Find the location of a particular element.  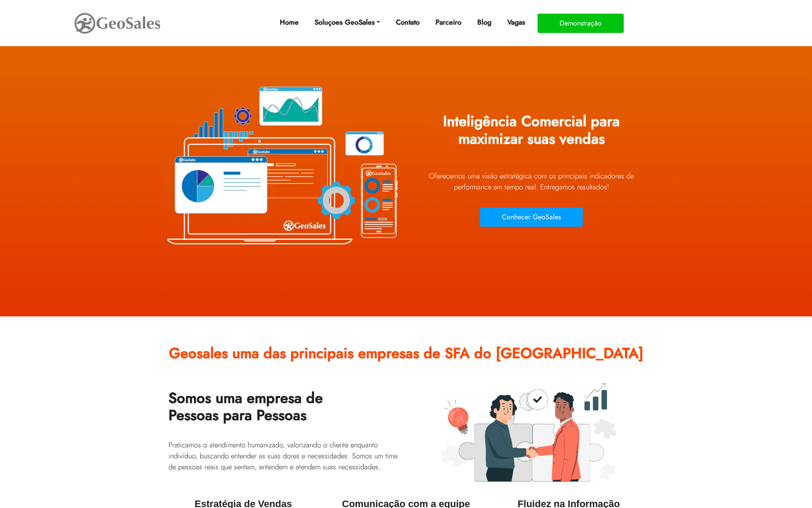

a: Home is located at coordinates (289, 22).